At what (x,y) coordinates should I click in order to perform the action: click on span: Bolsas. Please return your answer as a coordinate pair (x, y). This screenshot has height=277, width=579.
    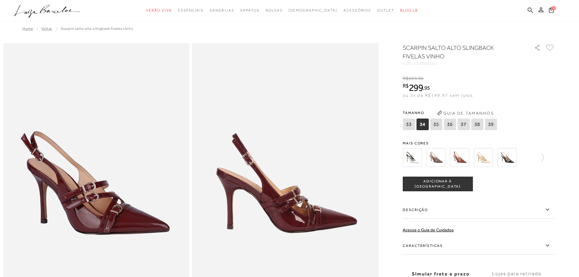
    Looking at the image, I should click on (274, 10).